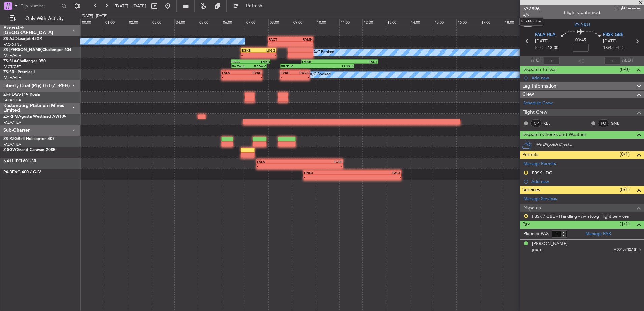 The height and width of the screenshot is (311, 644). I want to click on span: ETOT, so click(540, 48).